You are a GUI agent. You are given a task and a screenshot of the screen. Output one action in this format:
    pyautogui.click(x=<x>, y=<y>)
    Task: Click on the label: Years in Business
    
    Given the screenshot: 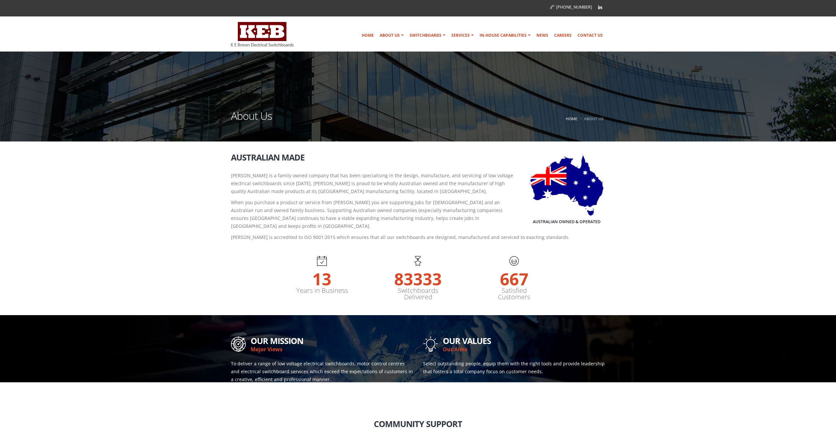 What is the action you would take?
    pyautogui.click(x=322, y=291)
    